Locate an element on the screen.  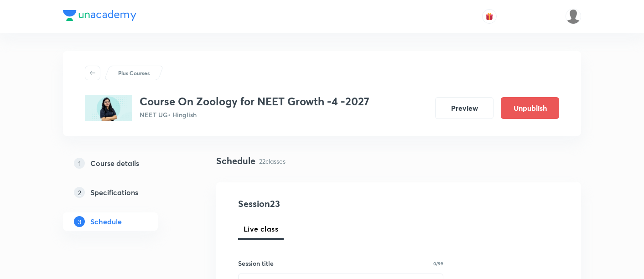
button: Preview is located at coordinates (464, 108).